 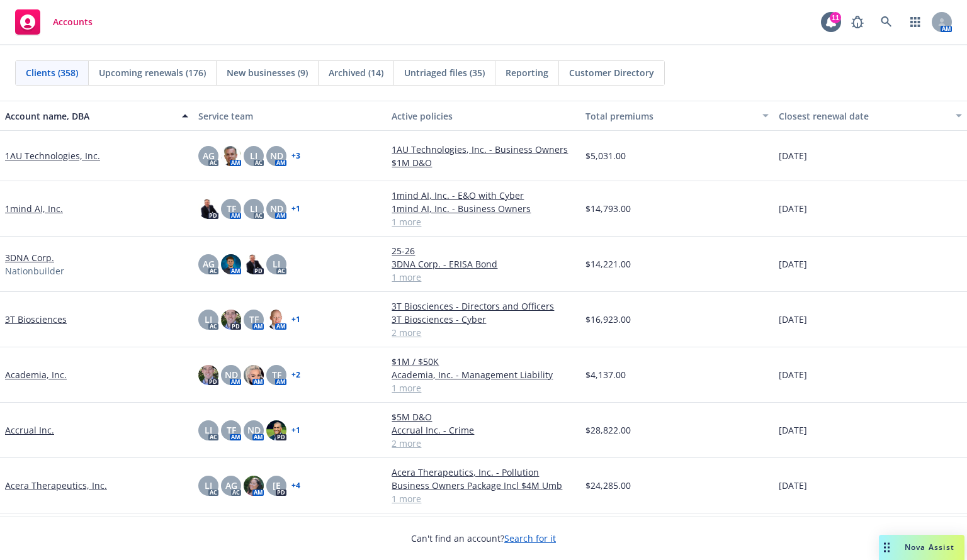 What do you see at coordinates (483, 208) in the screenshot?
I see `a: 1mind AI, Inc. - Business Owners` at bounding box center [483, 208].